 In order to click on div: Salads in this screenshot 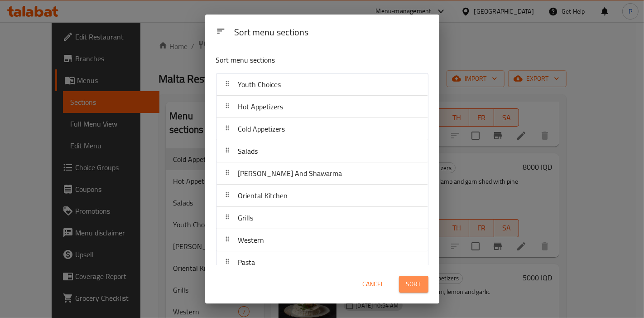, I will do `click(322, 151)`.